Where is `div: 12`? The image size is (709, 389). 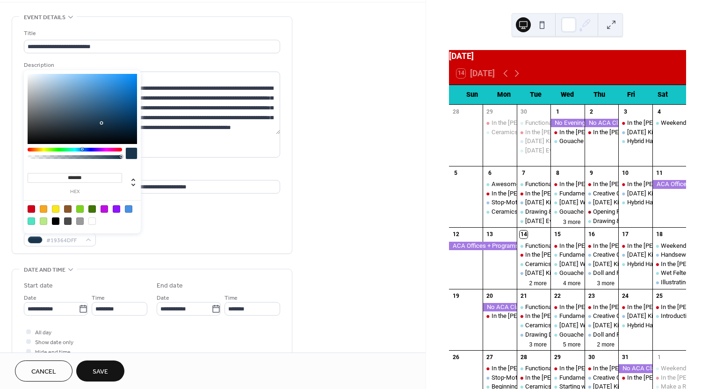 div: 12 is located at coordinates (455, 234).